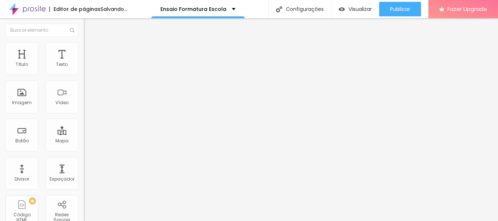 The height and width of the screenshot is (221, 498). What do you see at coordinates (62, 65) in the screenshot?
I see `div: Texto` at bounding box center [62, 65].